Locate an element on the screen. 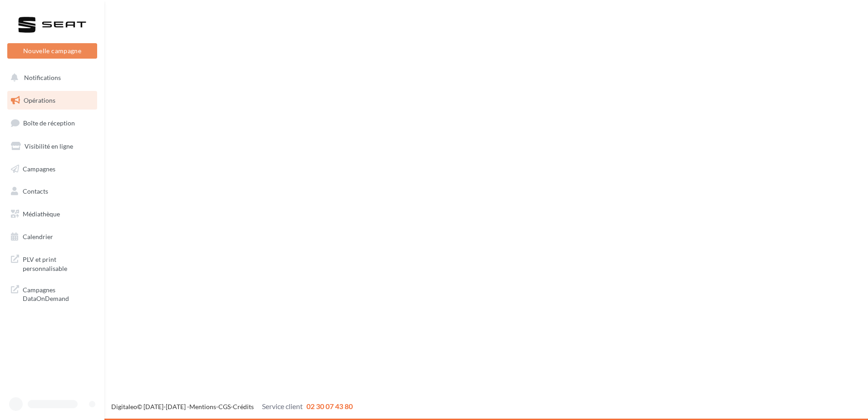 The height and width of the screenshot is (420, 868). span: Opérations is located at coordinates (39, 100).